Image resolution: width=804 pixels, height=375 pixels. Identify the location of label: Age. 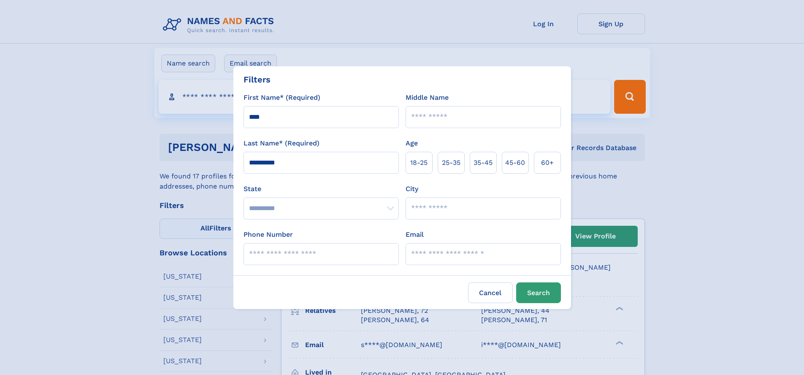
(412, 143).